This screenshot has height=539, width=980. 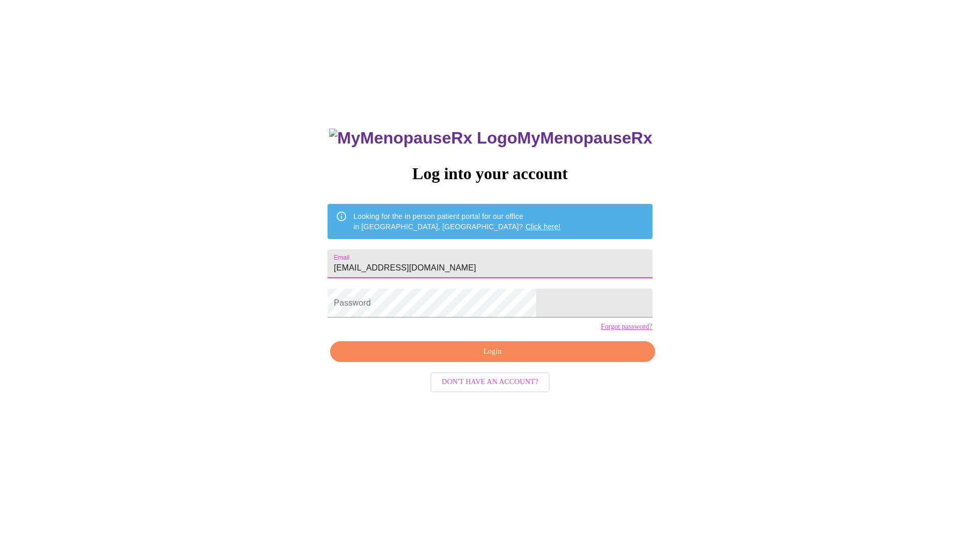 I want to click on button: Don't have an account?, so click(x=490, y=382).